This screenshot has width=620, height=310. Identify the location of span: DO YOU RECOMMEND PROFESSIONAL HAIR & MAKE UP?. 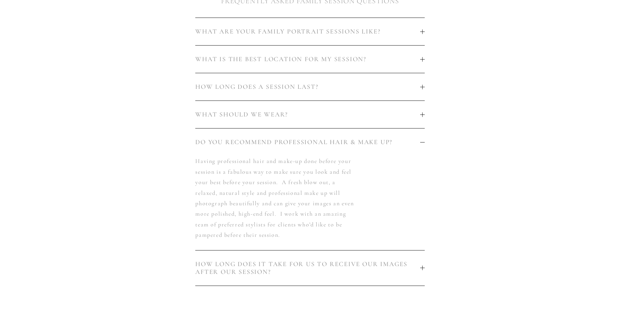
(307, 142).